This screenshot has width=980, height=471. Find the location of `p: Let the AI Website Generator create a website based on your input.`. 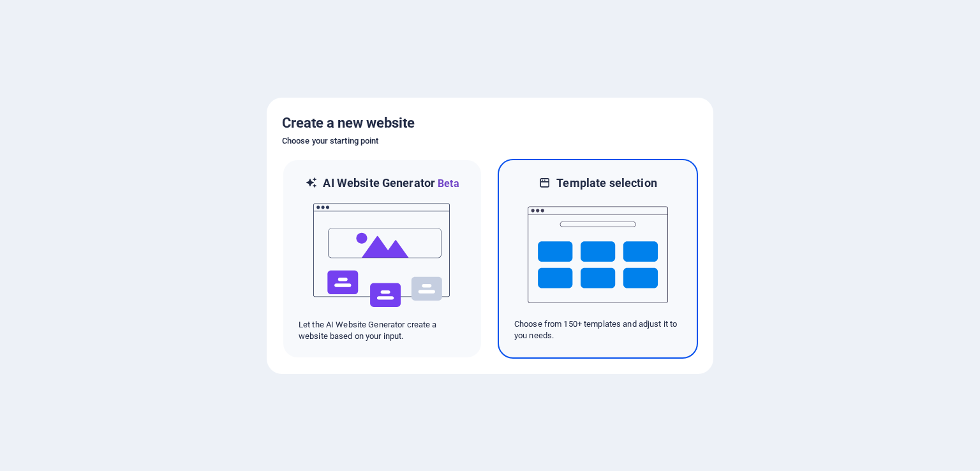

p: Let the AI Website Generator create a website based on your input. is located at coordinates (383, 331).